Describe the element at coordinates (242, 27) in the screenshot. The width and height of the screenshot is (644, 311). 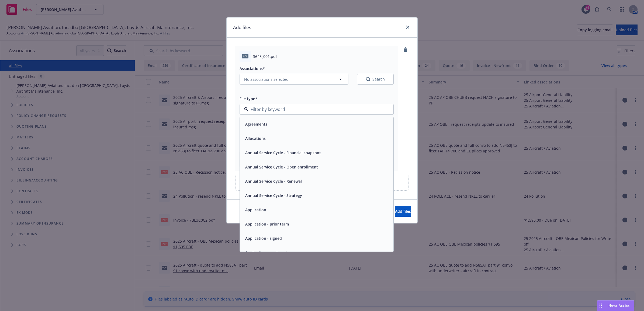
I see `h1: Add files` at that location.